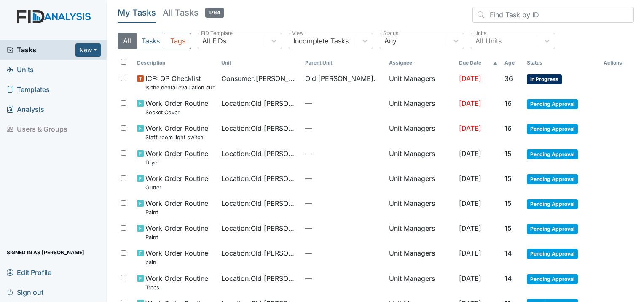 The height and width of the screenshot is (302, 644). I want to click on span: In Progress, so click(544, 79).